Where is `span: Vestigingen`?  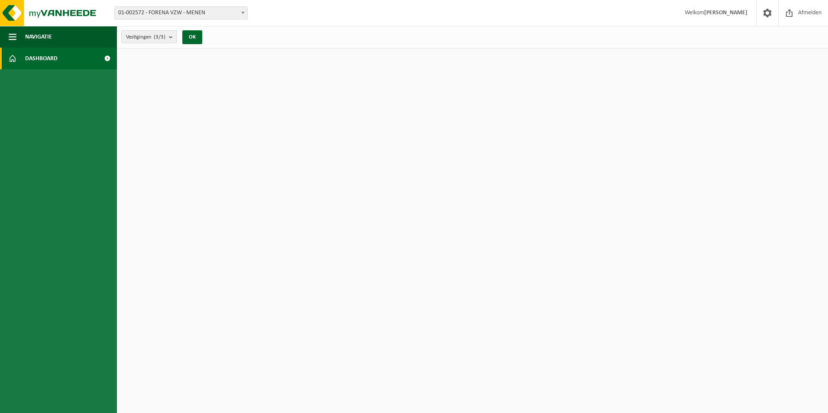
span: Vestigingen is located at coordinates (145, 37).